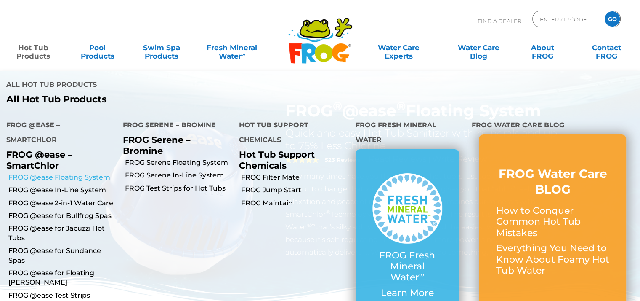 The width and height of the screenshot is (640, 301). What do you see at coordinates (162, 48) in the screenshot?
I see `a: Swim SpaProducts` at bounding box center [162, 48].